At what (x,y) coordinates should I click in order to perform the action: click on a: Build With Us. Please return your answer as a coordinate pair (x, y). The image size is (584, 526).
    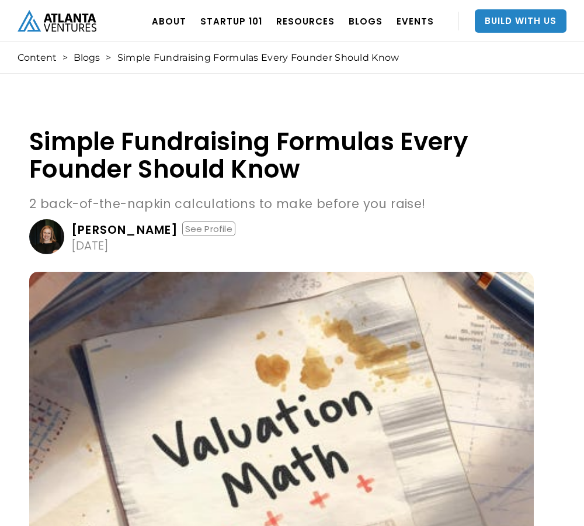
    Looking at the image, I should click on (521, 21).